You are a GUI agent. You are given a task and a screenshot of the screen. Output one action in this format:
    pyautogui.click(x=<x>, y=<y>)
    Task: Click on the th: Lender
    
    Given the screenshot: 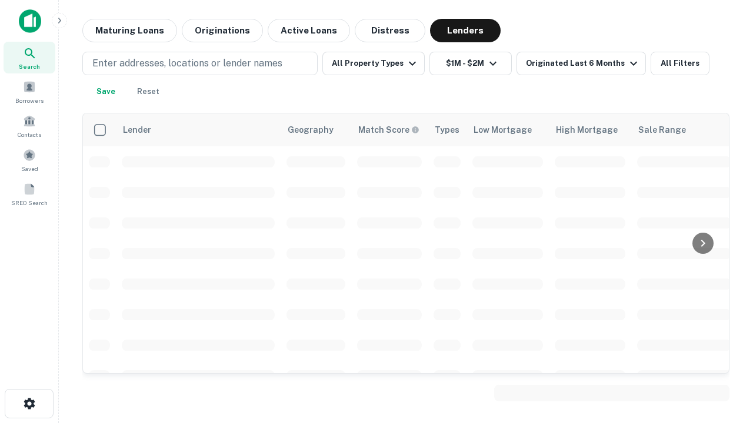 What is the action you would take?
    pyautogui.click(x=198, y=130)
    